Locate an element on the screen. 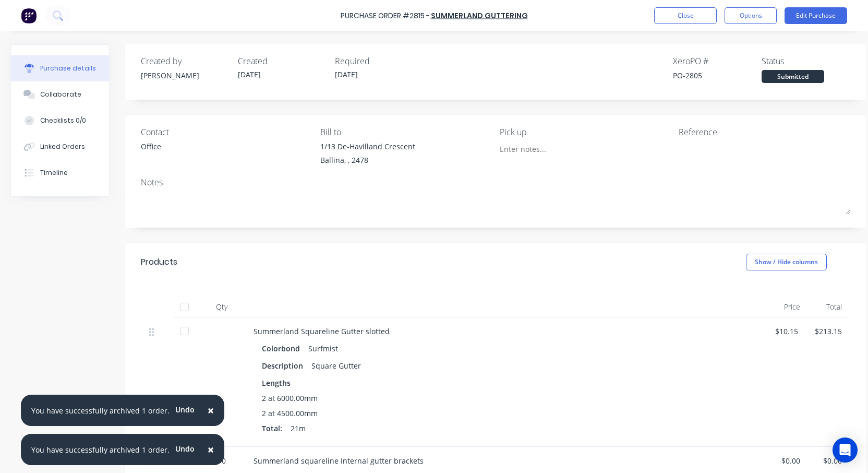 The width and height of the screenshot is (868, 473). div: Timeline is located at coordinates (54, 173).